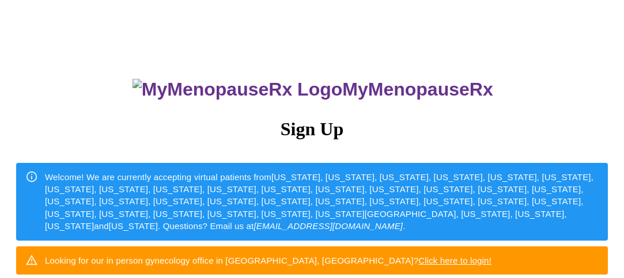 The image size is (624, 278). What do you see at coordinates (237, 89) in the screenshot?
I see `img: MyMenopauseRx Logo` at bounding box center [237, 89].